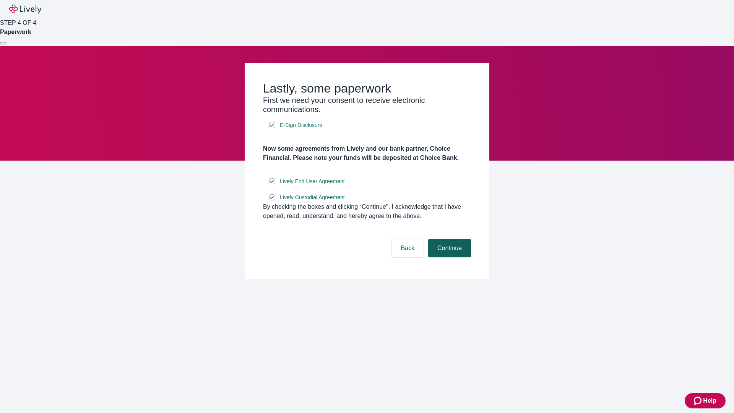  Describe the element at coordinates (705, 401) in the screenshot. I see `button: Zendesk support iconHelp` at that location.